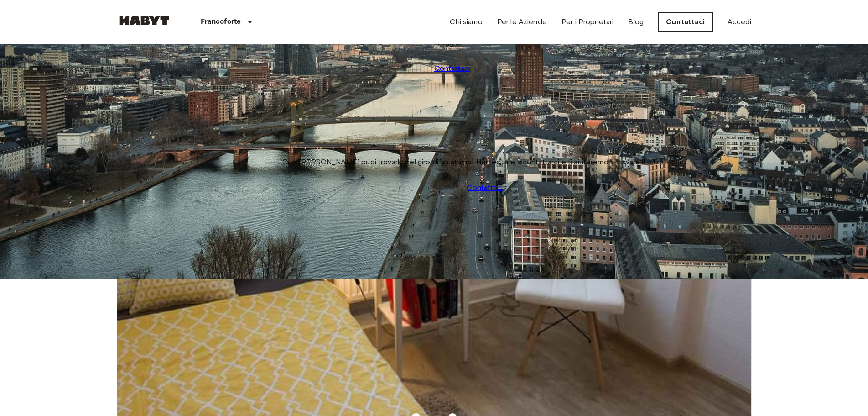 The image size is (868, 416). Describe the element at coordinates (588, 22) in the screenshot. I see `a: Per i Proprietari` at that location.